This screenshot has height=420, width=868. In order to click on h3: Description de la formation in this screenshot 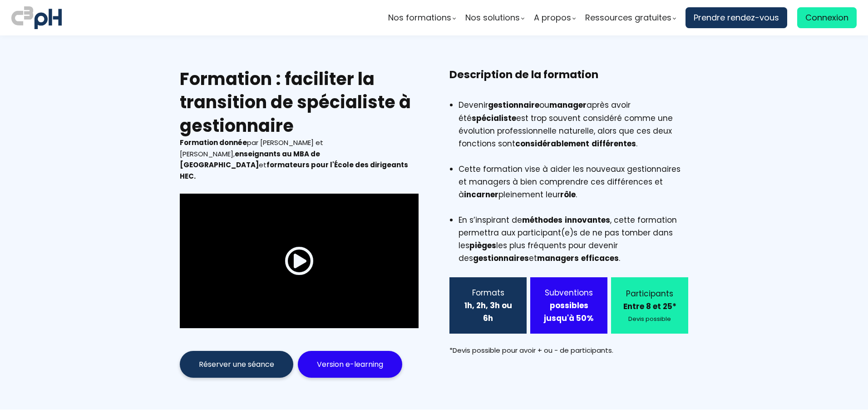, I will do `click(568, 82)`.